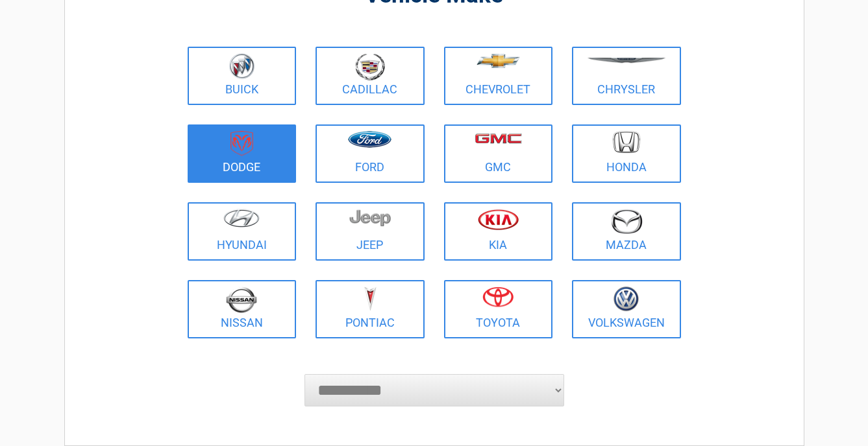 The image size is (868, 446). I want to click on a: Nissan, so click(242, 309).